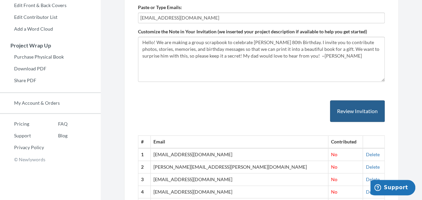 The image size is (422, 200). I want to click on th: 3, so click(144, 179).